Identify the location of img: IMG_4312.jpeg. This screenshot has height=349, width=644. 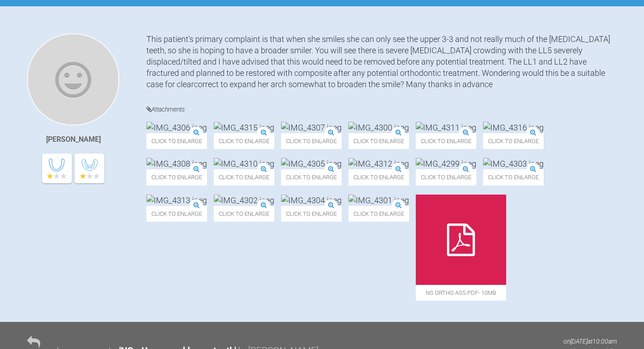
(379, 163).